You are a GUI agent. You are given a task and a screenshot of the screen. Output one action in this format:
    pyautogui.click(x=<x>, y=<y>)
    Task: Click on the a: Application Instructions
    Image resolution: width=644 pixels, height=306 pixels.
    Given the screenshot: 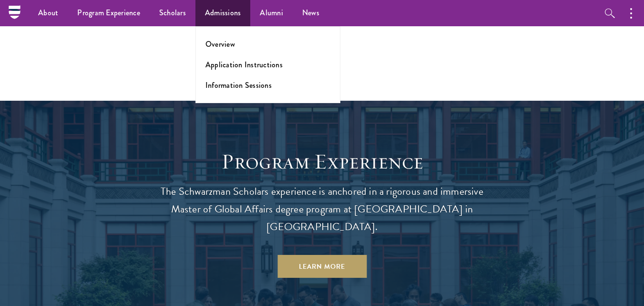 What is the action you would take?
    pyautogui.click(x=244, y=64)
    